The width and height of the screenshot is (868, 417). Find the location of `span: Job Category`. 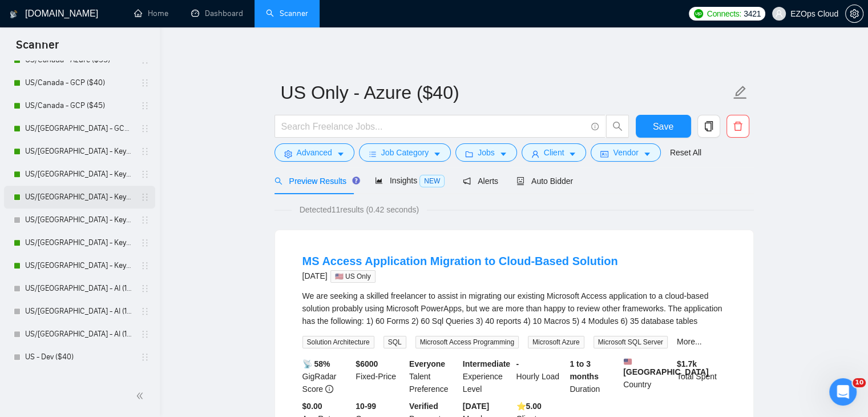

span: Job Category is located at coordinates (405, 153).